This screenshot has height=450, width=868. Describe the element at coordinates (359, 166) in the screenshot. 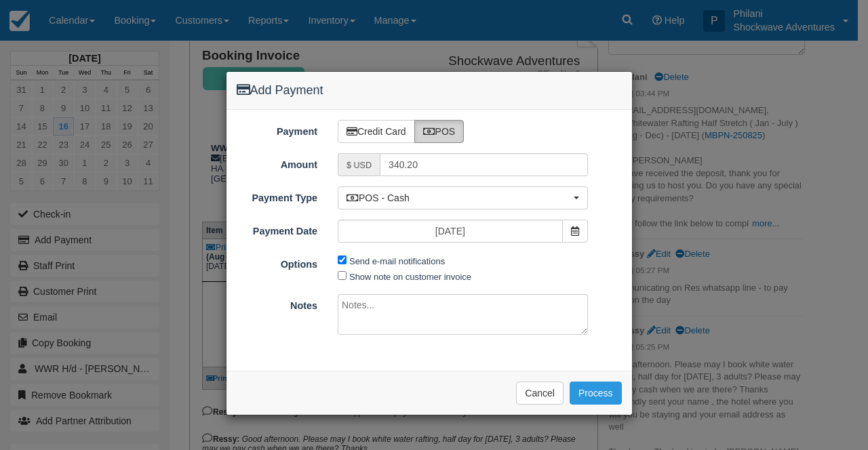

I see `small: $ USD` at that location.